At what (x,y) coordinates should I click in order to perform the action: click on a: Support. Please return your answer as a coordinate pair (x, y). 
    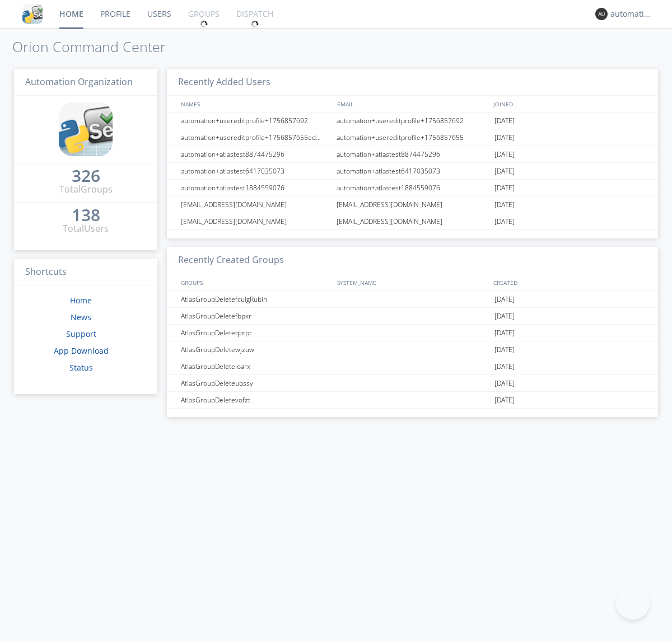
    Looking at the image, I should click on (81, 334).